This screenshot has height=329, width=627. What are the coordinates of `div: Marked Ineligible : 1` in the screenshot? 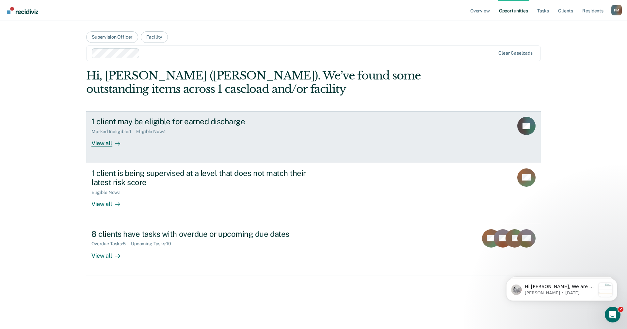 It's located at (114, 131).